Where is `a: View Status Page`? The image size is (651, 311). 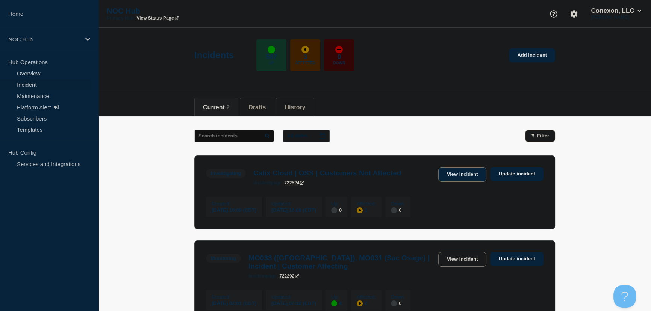 a: View Status Page is located at coordinates (157, 18).